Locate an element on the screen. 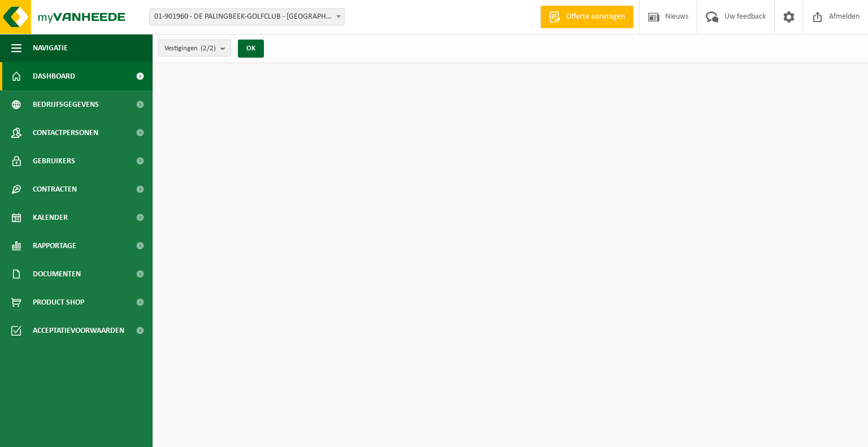  span: Kalender is located at coordinates (50, 217).